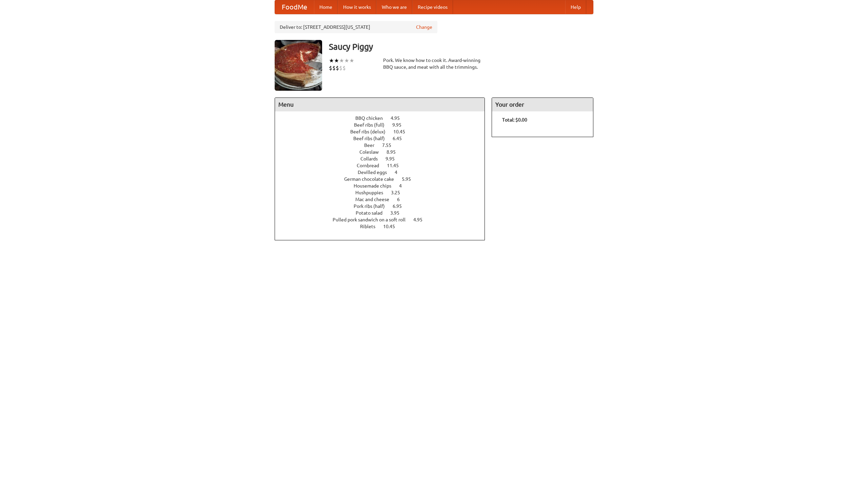  I want to click on a: Recipe videos, so click(433, 7).